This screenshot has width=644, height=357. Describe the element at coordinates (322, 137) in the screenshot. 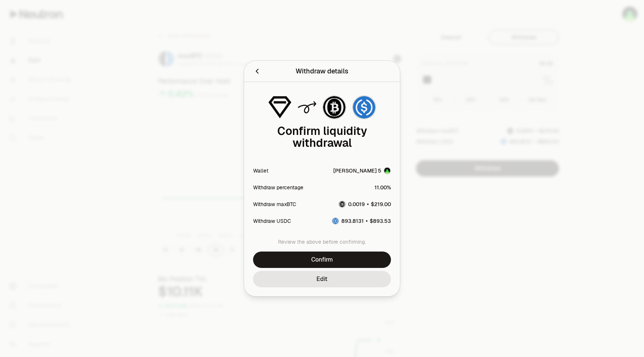

I see `div: Confirm liquidity withdrawal` at that location.